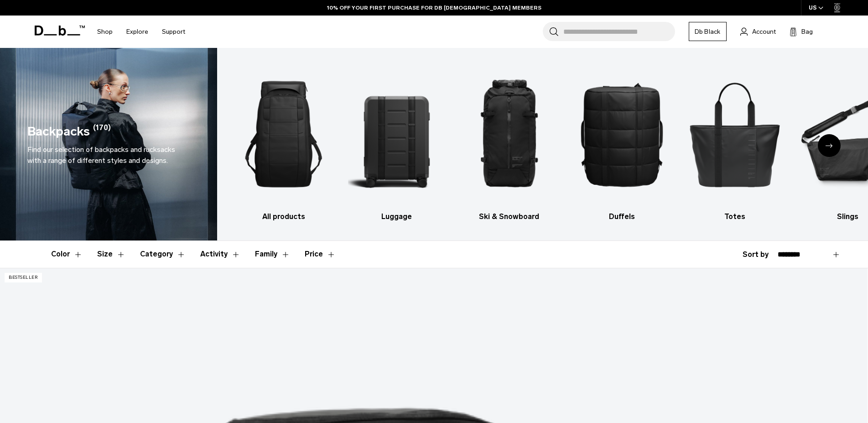 The width and height of the screenshot is (868, 423). What do you see at coordinates (396, 142) in the screenshot?
I see `li: 2 / 10` at bounding box center [396, 142].